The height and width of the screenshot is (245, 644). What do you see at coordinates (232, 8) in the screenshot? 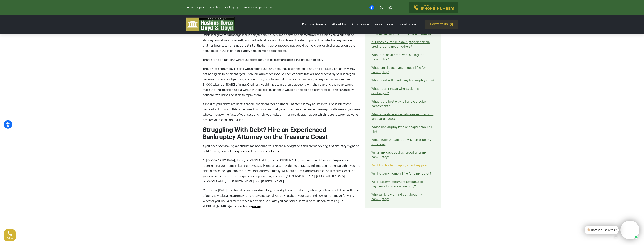
I see `a: Bankruptcy` at bounding box center [232, 8].